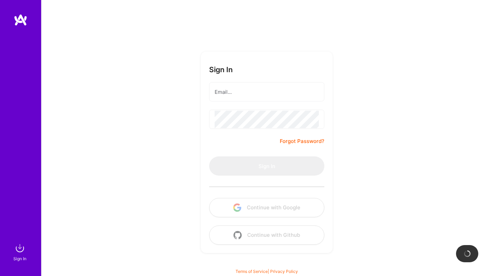  I want to click on a: Forgot Password?, so click(302, 141).